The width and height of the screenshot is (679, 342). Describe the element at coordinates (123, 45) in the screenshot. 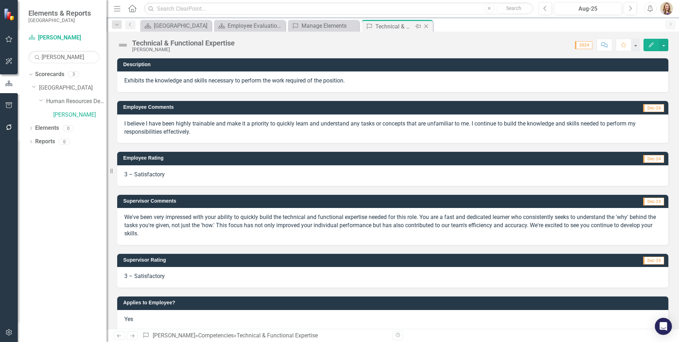

I see `img: Not Defined` at that location.